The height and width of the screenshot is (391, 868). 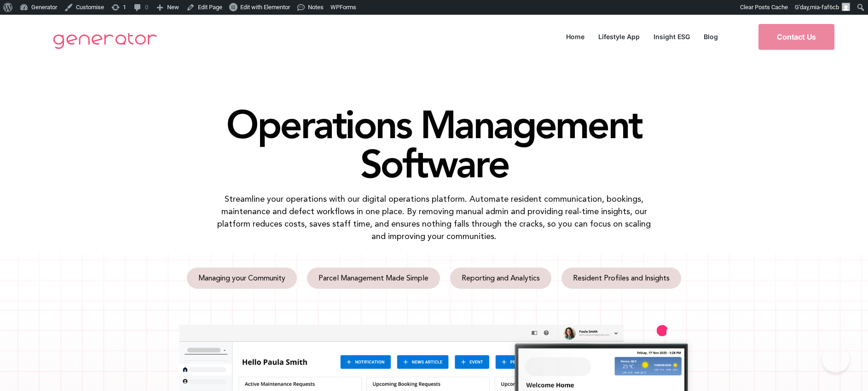 I want to click on a: Contact Us, so click(x=796, y=37).